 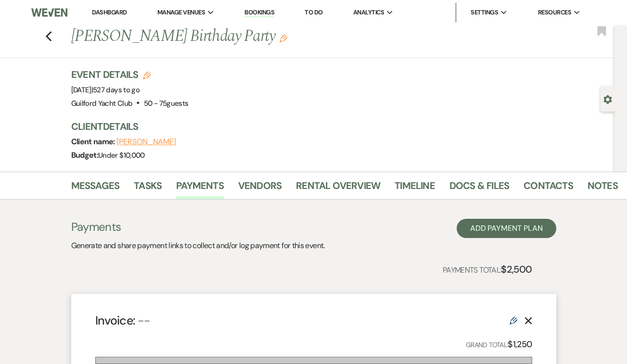 What do you see at coordinates (109, 12) in the screenshot?
I see `a: Dashboard` at bounding box center [109, 12].